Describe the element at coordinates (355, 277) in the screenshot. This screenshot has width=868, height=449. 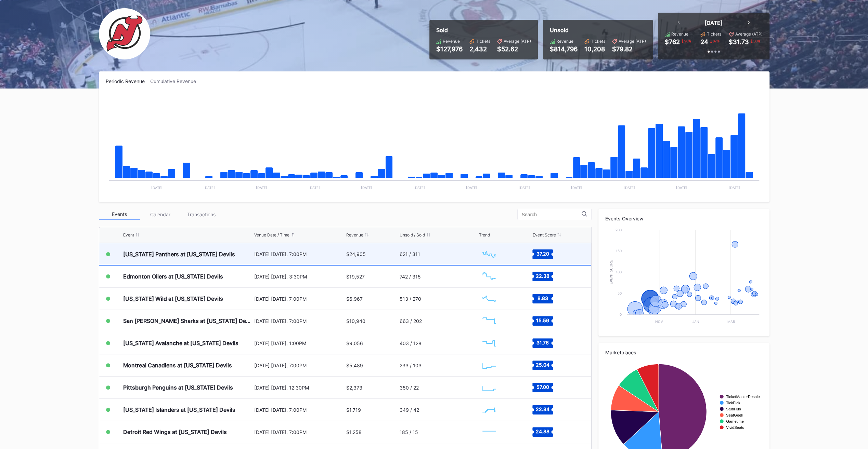
I see `div: $19,527` at that location.